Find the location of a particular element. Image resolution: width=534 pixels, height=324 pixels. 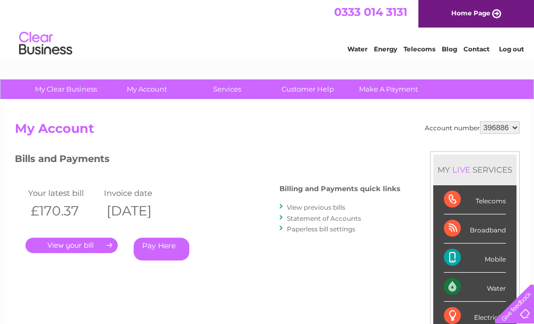

h2: My Account is located at coordinates (267, 131).